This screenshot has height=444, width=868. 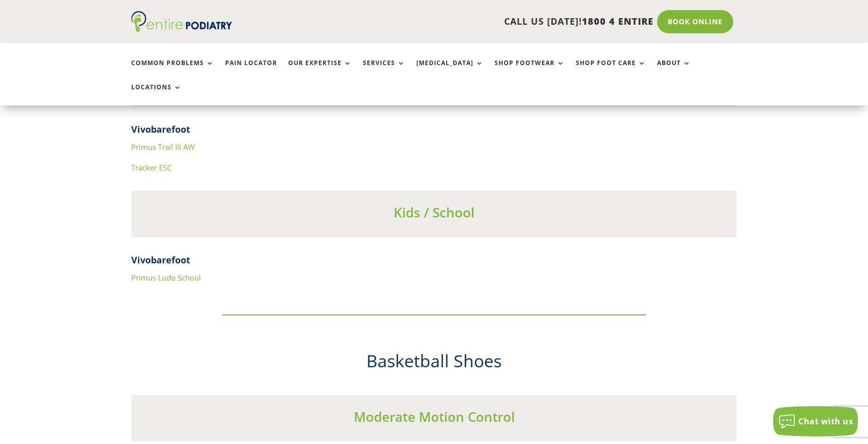 I want to click on a: Locations, so click(x=156, y=94).